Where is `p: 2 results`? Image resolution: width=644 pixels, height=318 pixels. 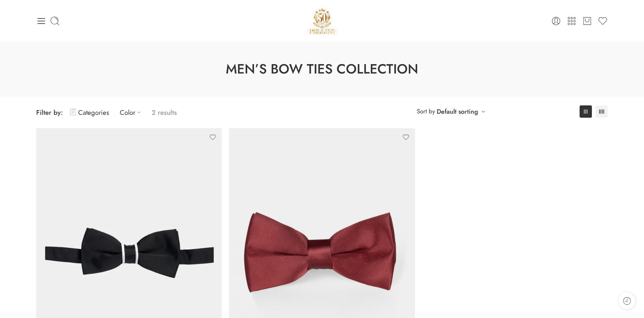 p: 2 results is located at coordinates (164, 112).